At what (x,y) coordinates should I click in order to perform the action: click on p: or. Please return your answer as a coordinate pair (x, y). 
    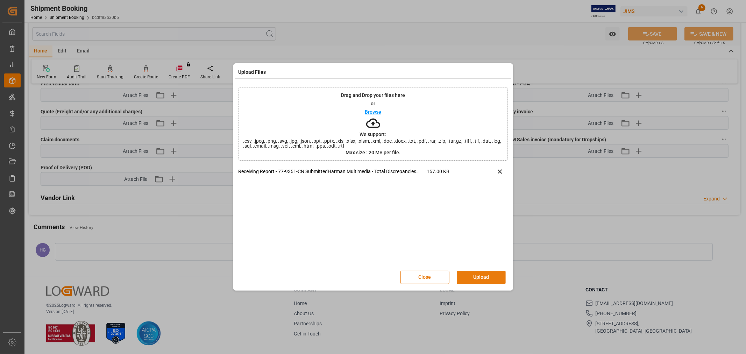
    Looking at the image, I should click on (373, 104).